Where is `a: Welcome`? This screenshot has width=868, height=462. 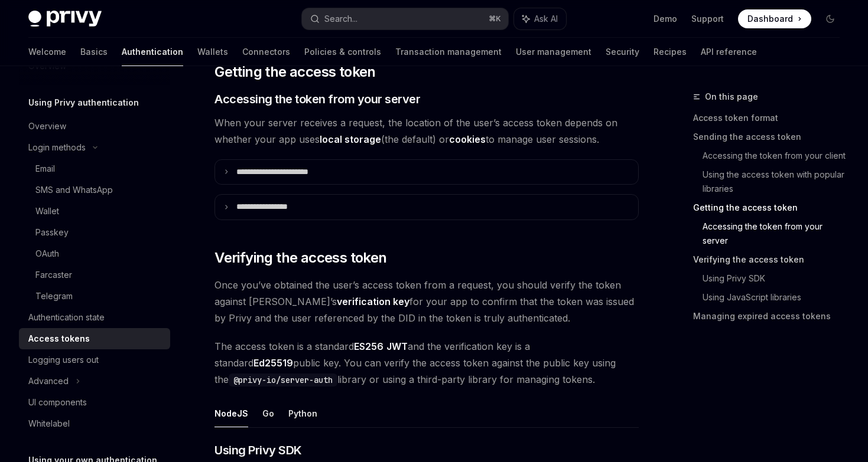
a: Welcome is located at coordinates (47, 52).